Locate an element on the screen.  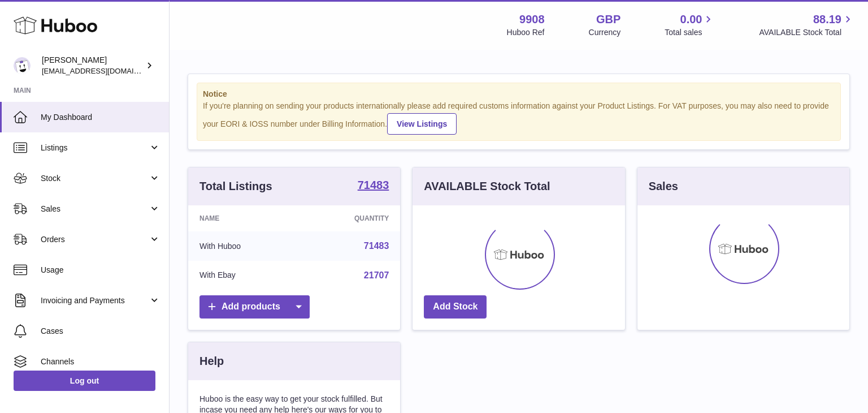
strong: GBP is located at coordinates (608, 19).